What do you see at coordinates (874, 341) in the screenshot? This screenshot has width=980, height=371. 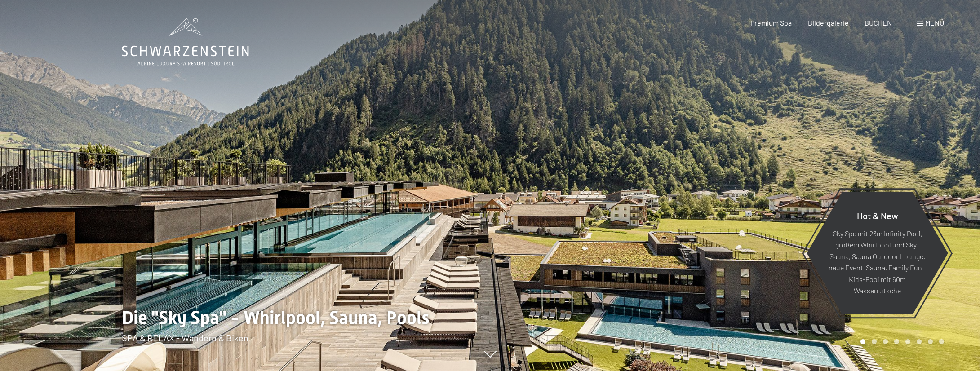 I see `div: Carousel Page 2` at bounding box center [874, 341].